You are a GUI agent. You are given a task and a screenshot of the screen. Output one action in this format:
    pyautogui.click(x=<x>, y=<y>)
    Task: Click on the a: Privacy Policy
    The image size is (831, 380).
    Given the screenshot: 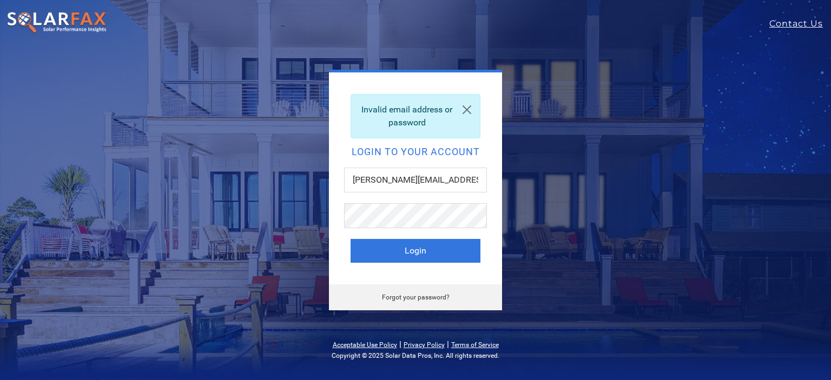 What is the action you would take?
    pyautogui.click(x=424, y=345)
    